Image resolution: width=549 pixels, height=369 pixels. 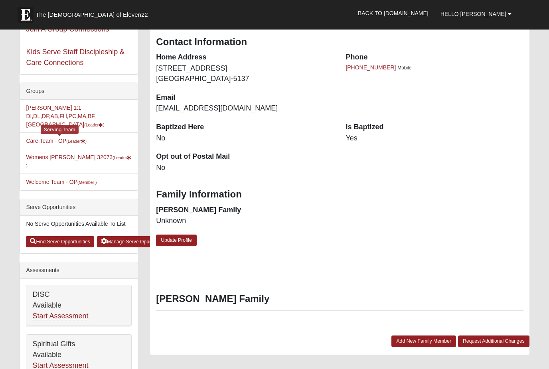 What do you see at coordinates (79, 91) in the screenshot?
I see `div: Groups` at bounding box center [79, 91].